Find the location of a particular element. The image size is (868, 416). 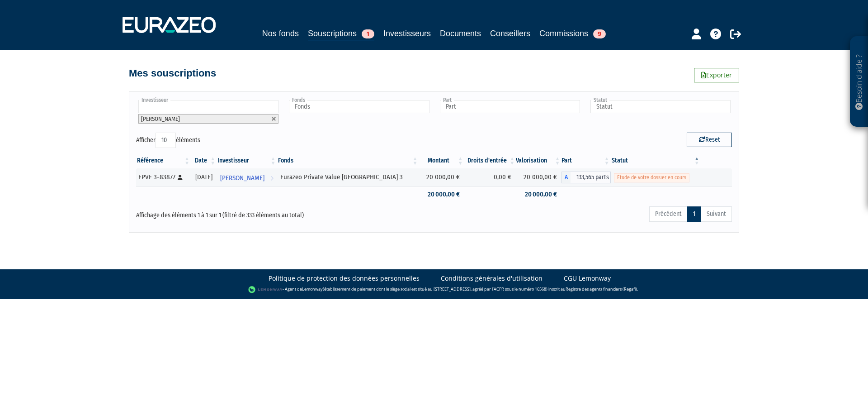

select: Afficheréléments is located at coordinates (166, 140).